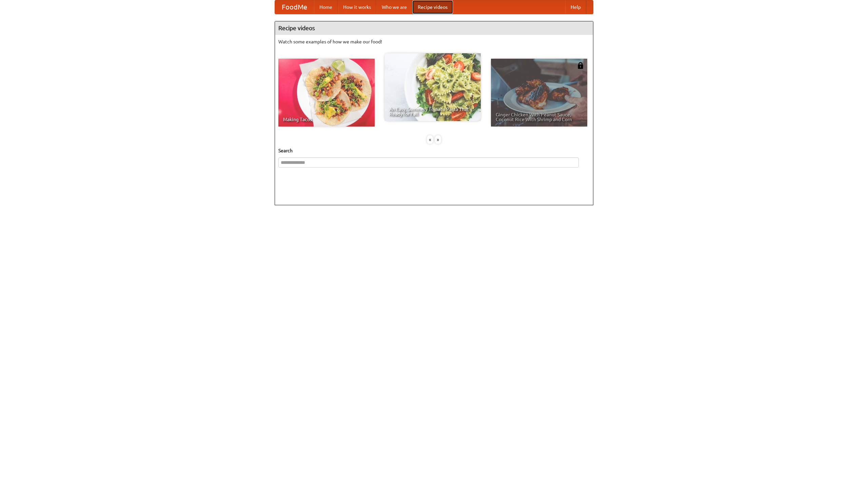 This screenshot has width=868, height=480. I want to click on a: Home, so click(326, 7).